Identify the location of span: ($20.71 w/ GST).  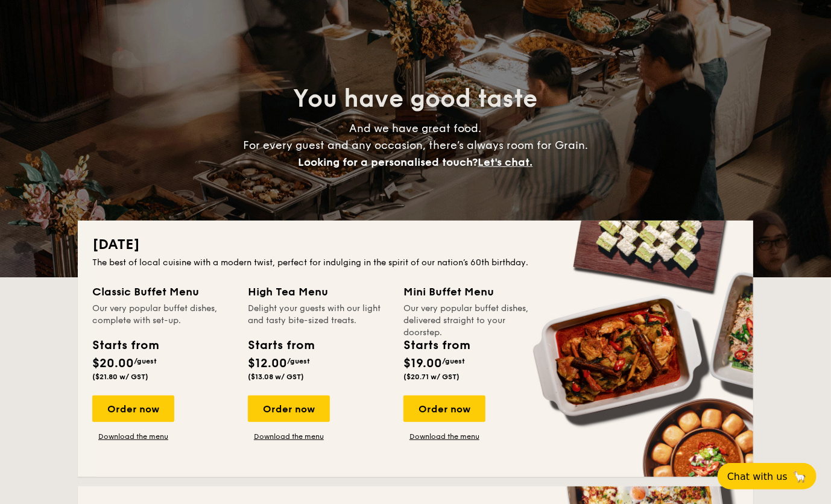
(431, 377).